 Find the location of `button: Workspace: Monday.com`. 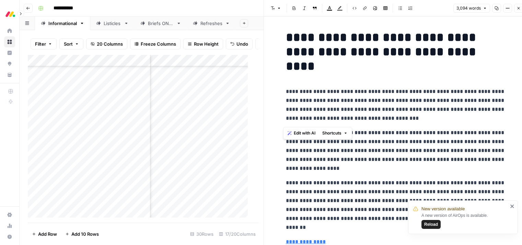

button: Workspace: Monday.com is located at coordinates (10, 14).